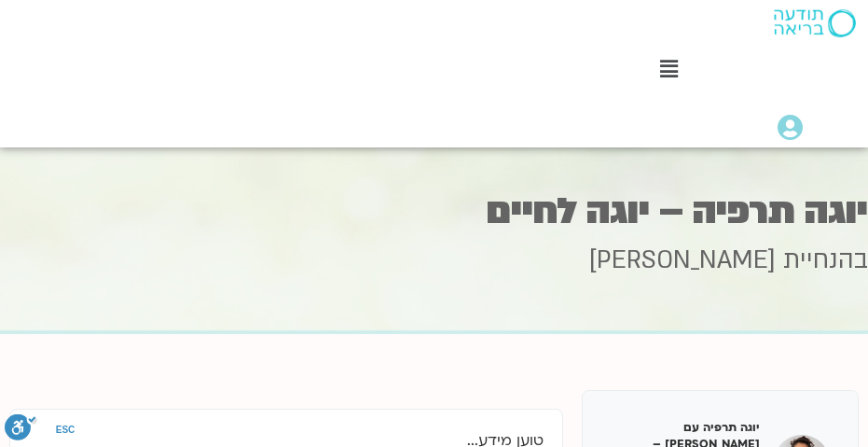  Describe the element at coordinates (815, 24) in the screenshot. I see `img: תודעה בריאה` at that location.